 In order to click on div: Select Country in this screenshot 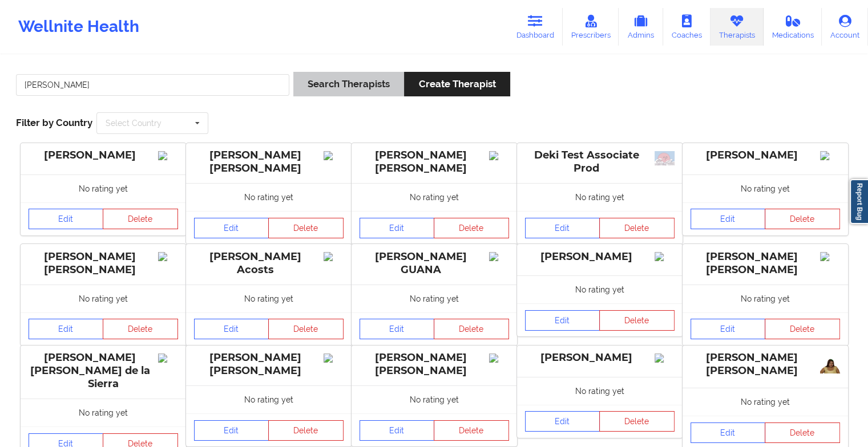, I will do `click(133, 123)`.